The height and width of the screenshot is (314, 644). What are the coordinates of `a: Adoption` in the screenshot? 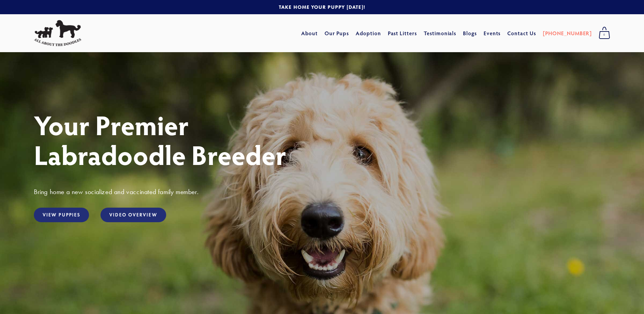 It's located at (368, 33).